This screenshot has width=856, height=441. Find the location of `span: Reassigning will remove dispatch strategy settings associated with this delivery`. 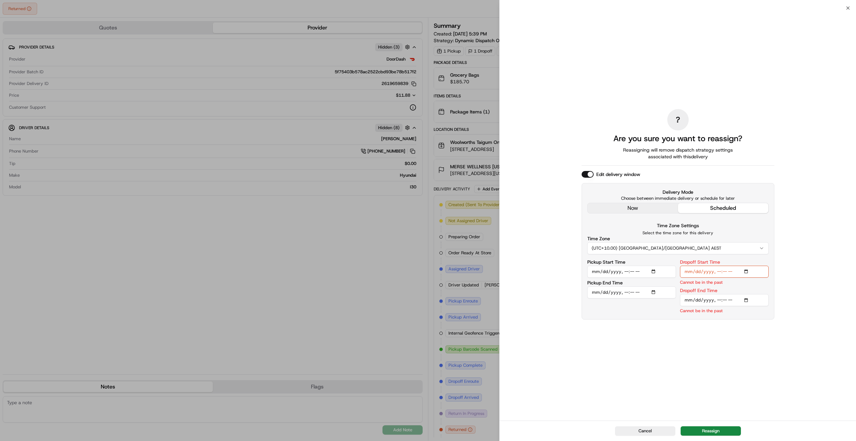

span: Reassigning will remove dispatch strategy settings associated with this delivery is located at coordinates (678, 153).